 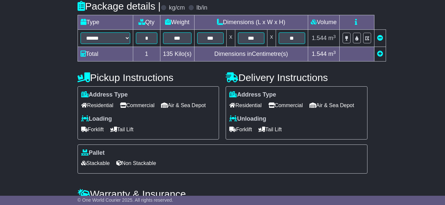 I want to click on label: Unloading, so click(x=247, y=119).